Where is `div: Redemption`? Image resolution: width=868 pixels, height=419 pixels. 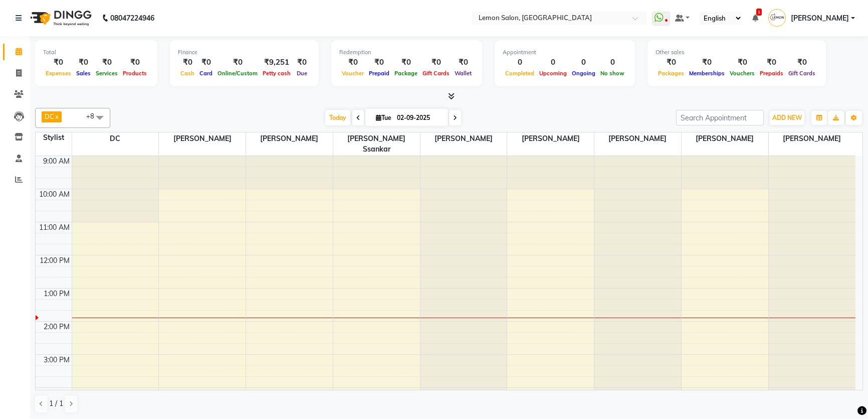
div: Redemption is located at coordinates (407, 52).